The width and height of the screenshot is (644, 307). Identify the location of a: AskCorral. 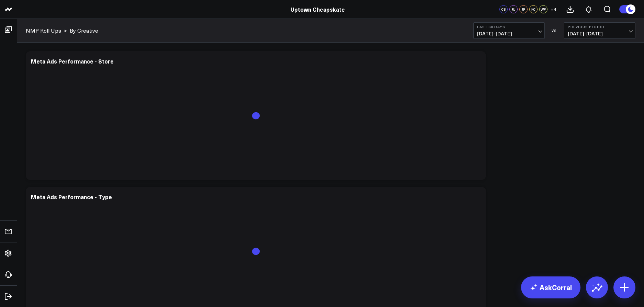
(550, 288).